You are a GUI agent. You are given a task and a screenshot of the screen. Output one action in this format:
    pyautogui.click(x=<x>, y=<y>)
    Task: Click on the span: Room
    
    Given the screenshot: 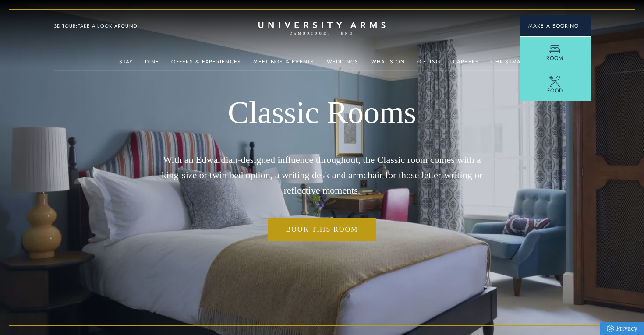 What is the action you would take?
    pyautogui.click(x=555, y=58)
    